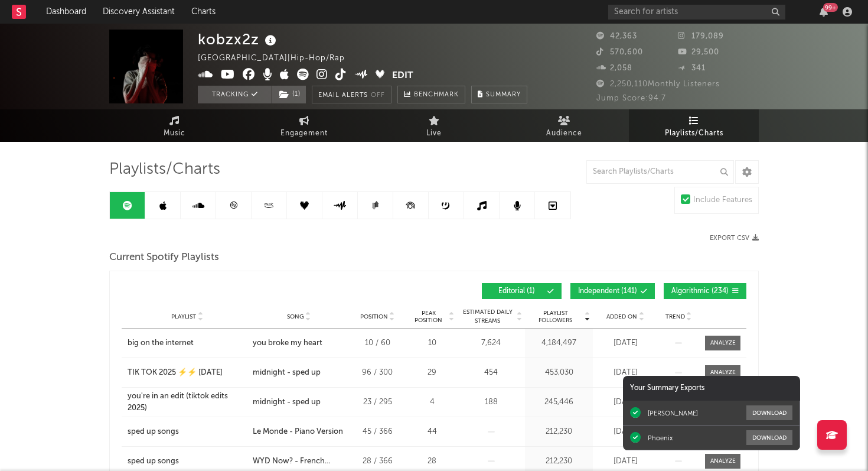 Image resolution: width=868 pixels, height=471 pixels. Describe the element at coordinates (521, 290) in the screenshot. I see `button: Editorial(1)` at that location.